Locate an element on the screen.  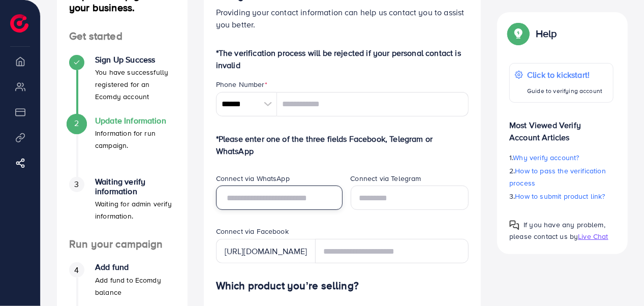
span: 3 is located at coordinates (76, 184).